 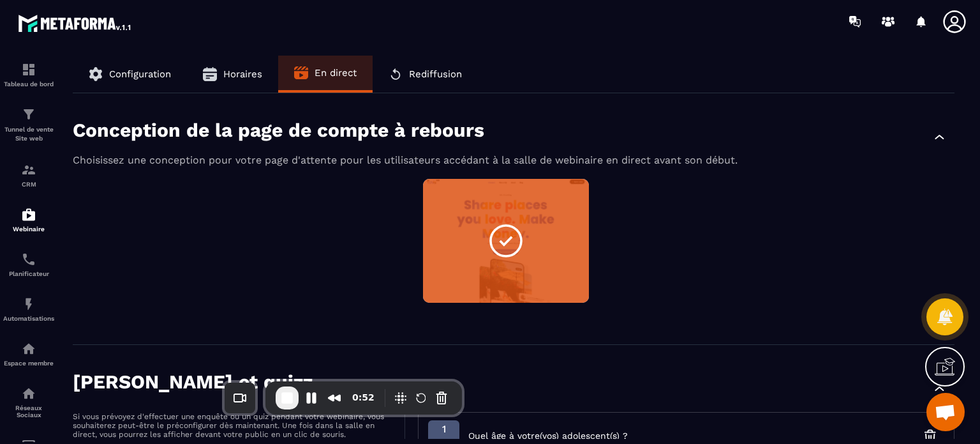 What do you see at coordinates (945, 412) in the screenshot?
I see `div: Ouvrir le chat` at bounding box center [945, 412].